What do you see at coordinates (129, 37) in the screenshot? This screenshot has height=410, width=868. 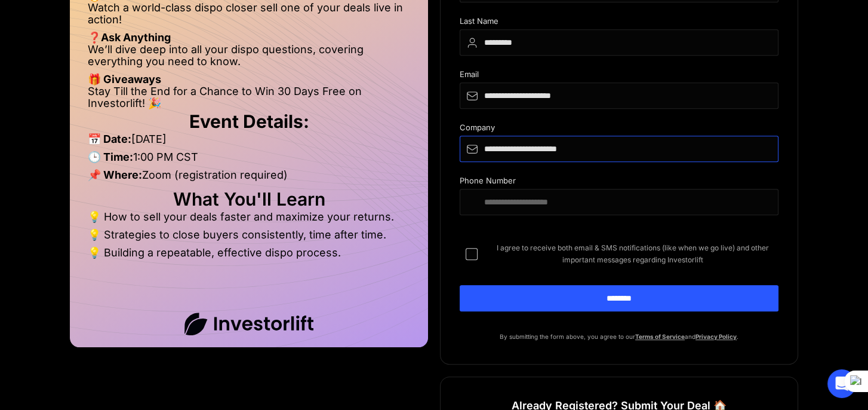 I see `strong: ❓Ask Anything` at bounding box center [129, 37].